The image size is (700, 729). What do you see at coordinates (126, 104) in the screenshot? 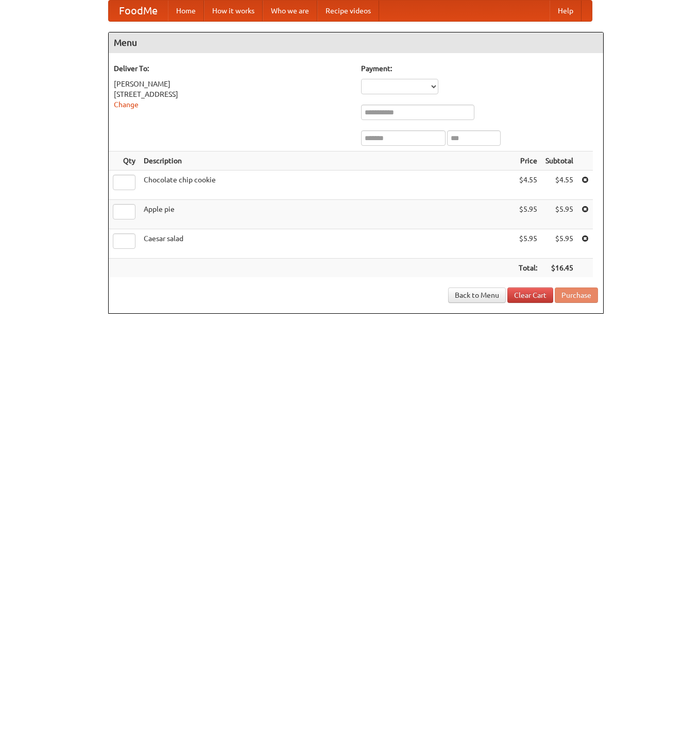
I see `a: Change` at bounding box center [126, 104].